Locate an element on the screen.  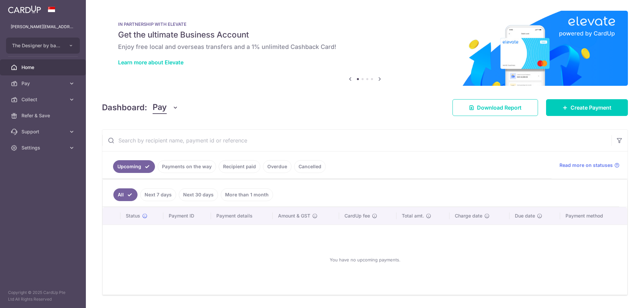
a: Next 7 days is located at coordinates (158, 195).